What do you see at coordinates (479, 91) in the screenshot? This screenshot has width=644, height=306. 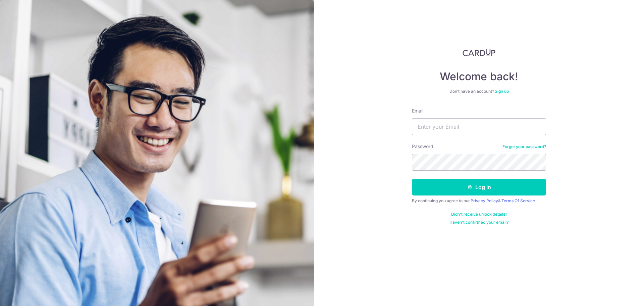 I see `div: Don’t have an account?` at bounding box center [479, 91].